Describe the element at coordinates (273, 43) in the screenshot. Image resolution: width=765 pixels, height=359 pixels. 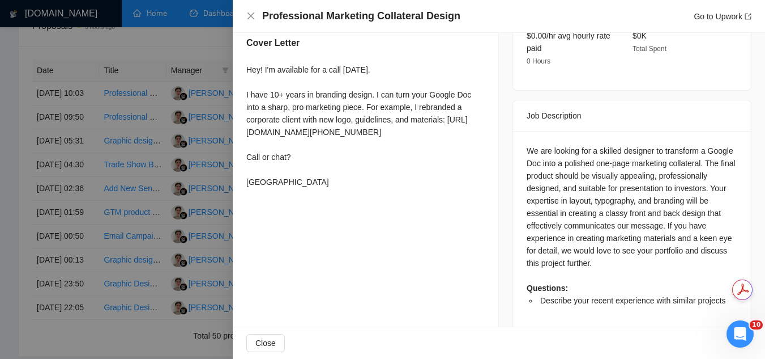
I see `h5: Cover Letter` at that location.